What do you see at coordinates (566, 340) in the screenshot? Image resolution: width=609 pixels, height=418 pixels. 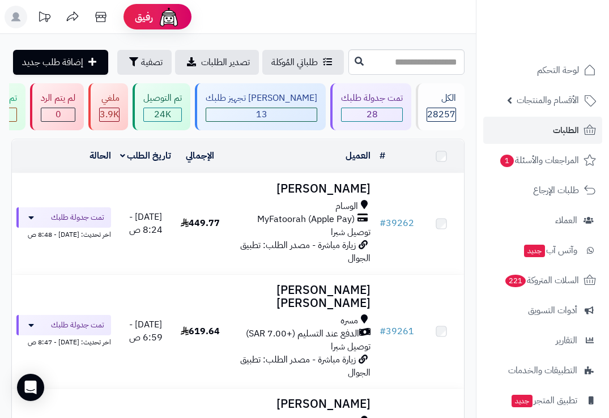 I see `span: التقارير` at bounding box center [566, 340].